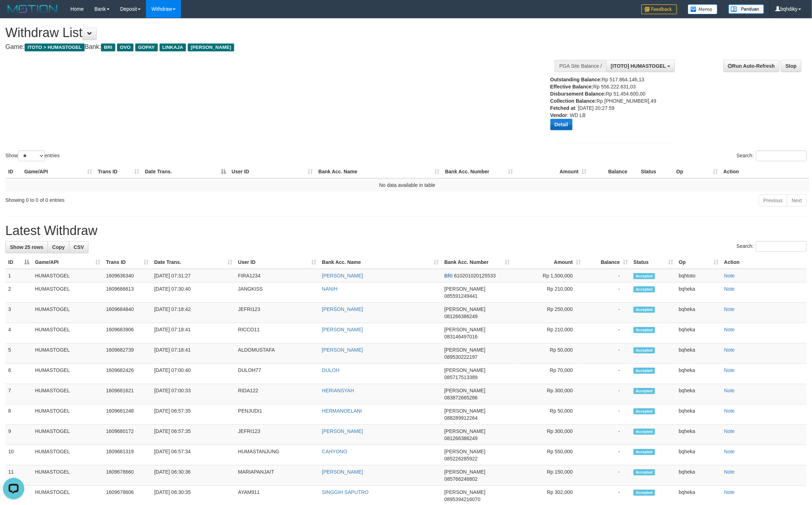 This screenshot has width=812, height=505. What do you see at coordinates (330, 289) in the screenshot?
I see `a: NANIH` at bounding box center [330, 289].